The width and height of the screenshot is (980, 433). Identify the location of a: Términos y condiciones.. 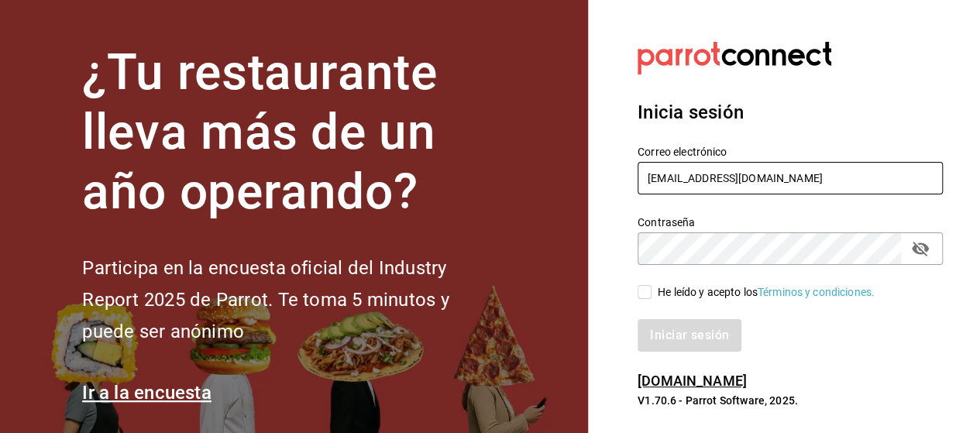
(816, 292).